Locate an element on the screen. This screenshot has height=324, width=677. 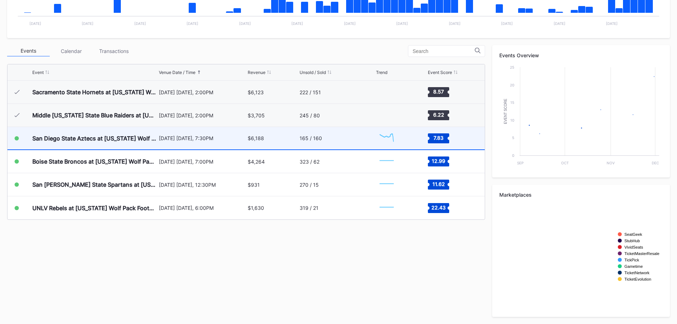
text: SeatGeek is located at coordinates (633, 234).